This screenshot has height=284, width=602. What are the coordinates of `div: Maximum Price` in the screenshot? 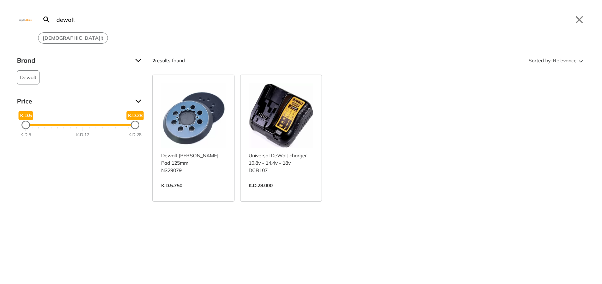 It's located at (135, 125).